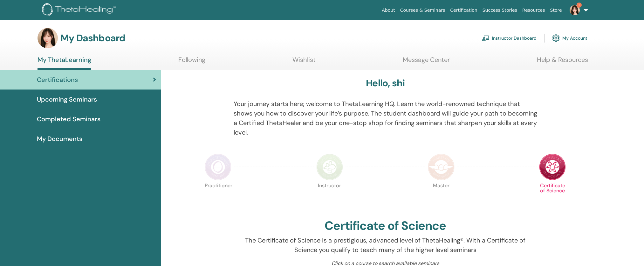 The height and width of the screenshot is (266, 644). I want to click on a: Wishlist, so click(304, 62).